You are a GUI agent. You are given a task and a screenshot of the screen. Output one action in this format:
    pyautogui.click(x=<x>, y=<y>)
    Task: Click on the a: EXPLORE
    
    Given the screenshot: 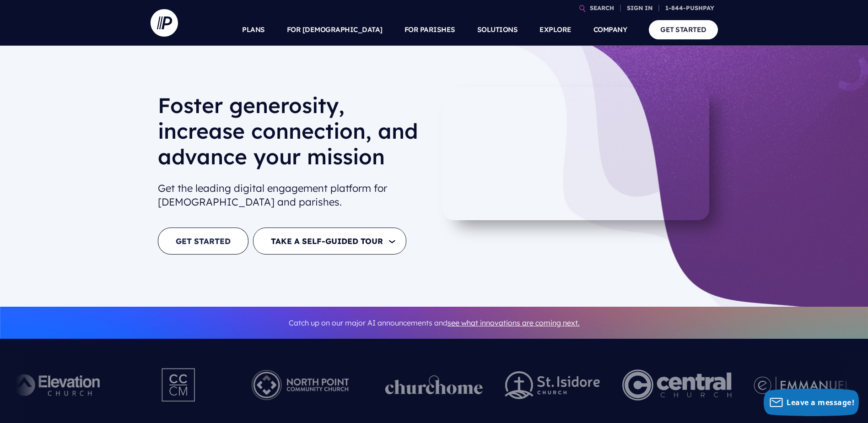 What is the action you would take?
    pyautogui.click(x=555, y=30)
    